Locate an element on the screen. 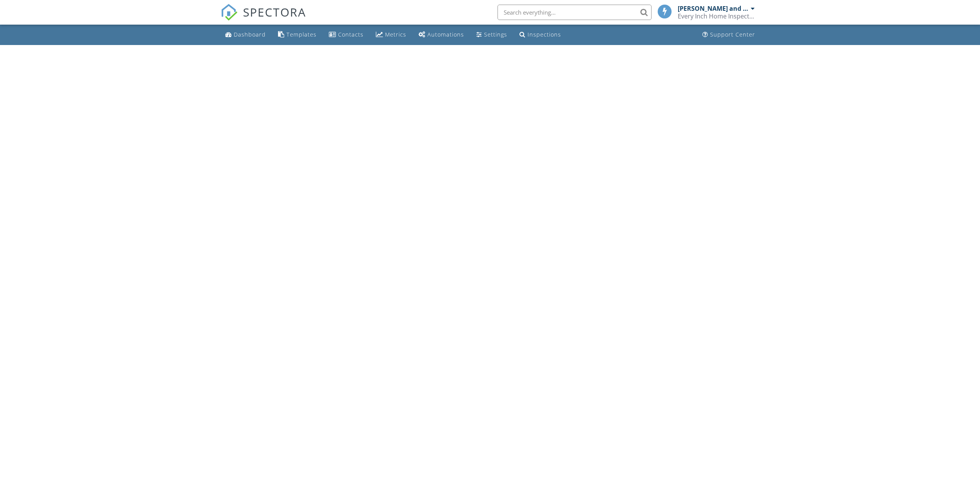 The width and height of the screenshot is (980, 489). a: Automations (Basic) is located at coordinates (442, 35).